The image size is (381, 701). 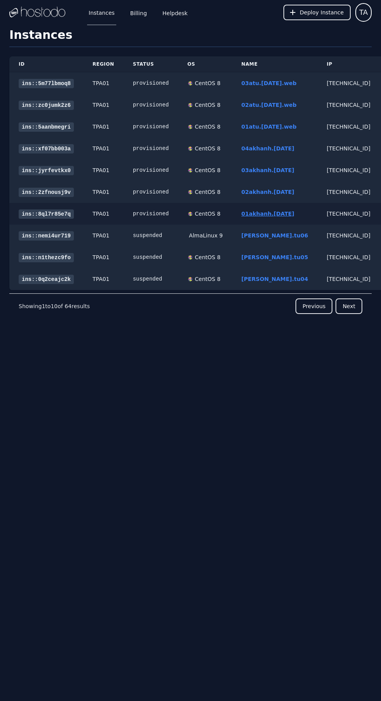 What do you see at coordinates (190, 37) in the screenshot?
I see `h1: Instances` at bounding box center [190, 37].